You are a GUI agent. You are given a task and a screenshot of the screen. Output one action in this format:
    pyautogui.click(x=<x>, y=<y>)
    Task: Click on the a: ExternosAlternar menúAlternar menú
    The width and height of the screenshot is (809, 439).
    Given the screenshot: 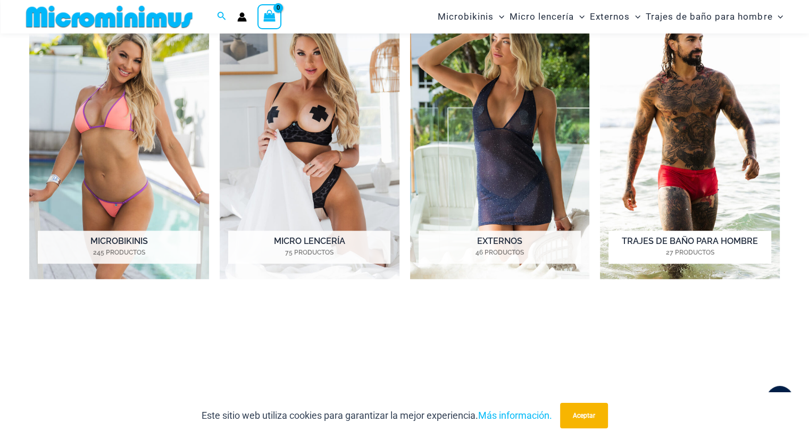 What is the action you would take?
    pyautogui.click(x=615, y=16)
    